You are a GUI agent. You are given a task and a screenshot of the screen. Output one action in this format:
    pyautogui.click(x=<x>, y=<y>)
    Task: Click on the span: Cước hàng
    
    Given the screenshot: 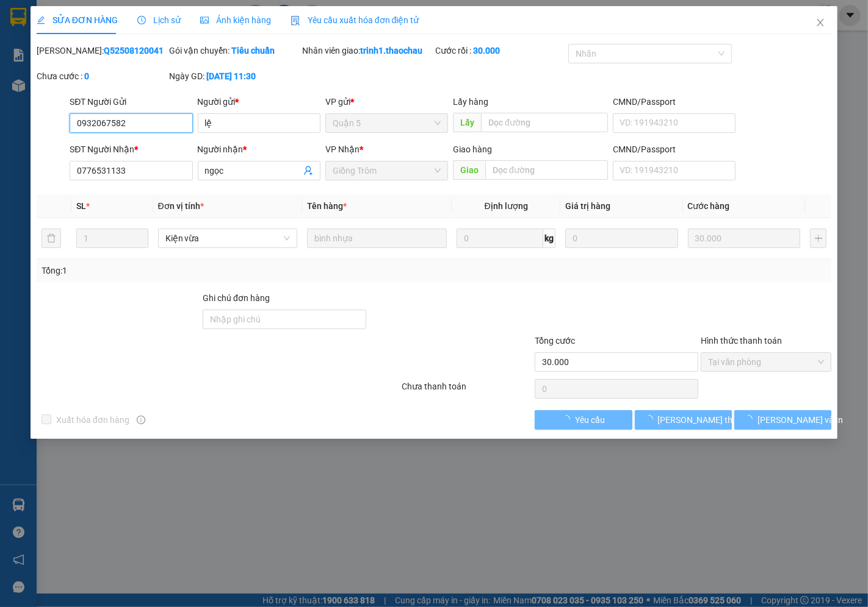 What is the action you would take?
    pyautogui.click(x=708, y=206)
    